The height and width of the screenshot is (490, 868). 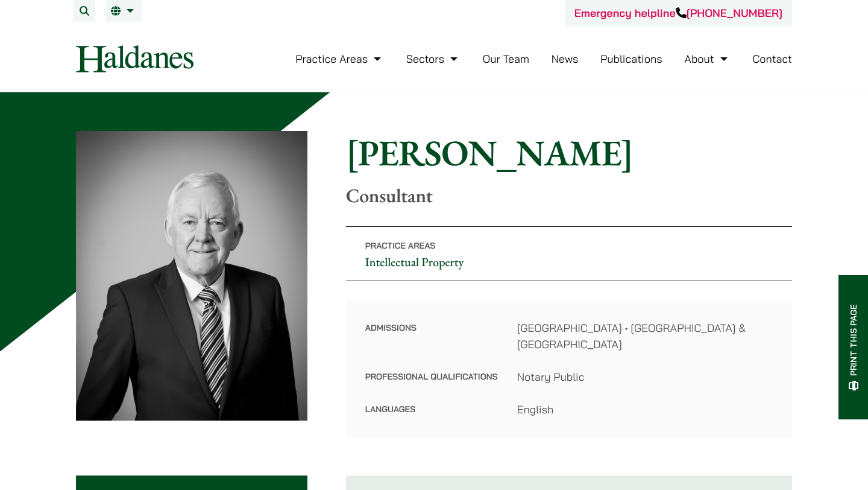 What do you see at coordinates (564, 58) in the screenshot?
I see `a: News` at bounding box center [564, 58].